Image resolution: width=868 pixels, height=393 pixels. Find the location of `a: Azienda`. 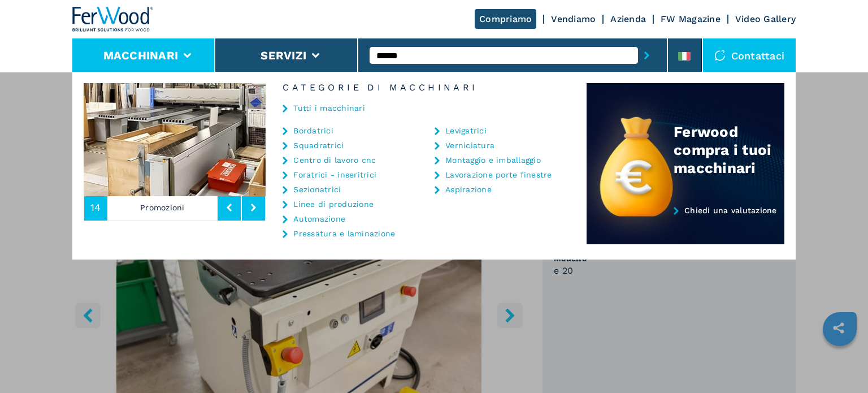

a: Azienda is located at coordinates (628, 18).